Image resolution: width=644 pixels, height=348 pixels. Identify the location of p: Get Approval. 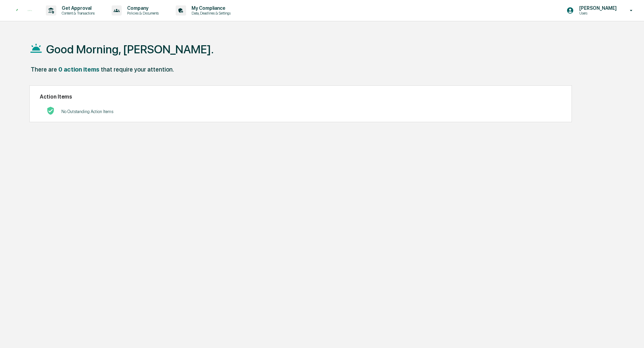
(77, 8).